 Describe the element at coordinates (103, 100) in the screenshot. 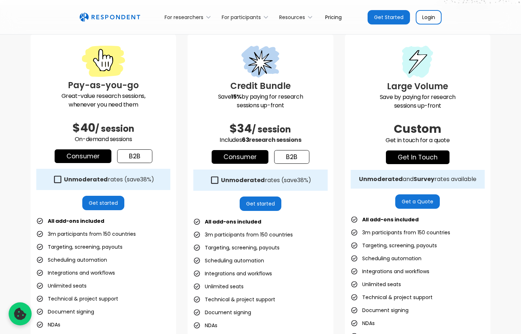

I see `p: Great-value research sessions, whenever you need them` at that location.